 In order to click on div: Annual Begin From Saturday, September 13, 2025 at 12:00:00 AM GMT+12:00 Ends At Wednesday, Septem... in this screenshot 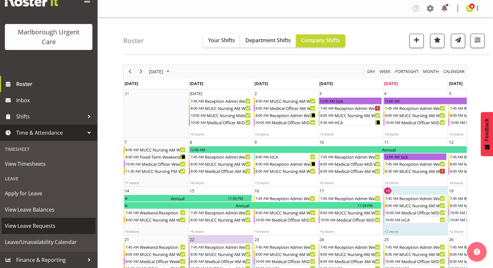, I will do `click(253, 205)`.